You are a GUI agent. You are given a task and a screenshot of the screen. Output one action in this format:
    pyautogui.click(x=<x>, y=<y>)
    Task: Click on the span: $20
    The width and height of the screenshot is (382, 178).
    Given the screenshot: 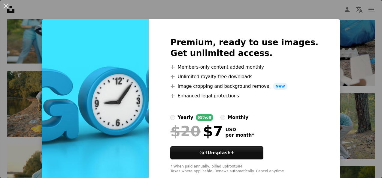 What is the action you would take?
    pyautogui.click(x=185, y=132)
    